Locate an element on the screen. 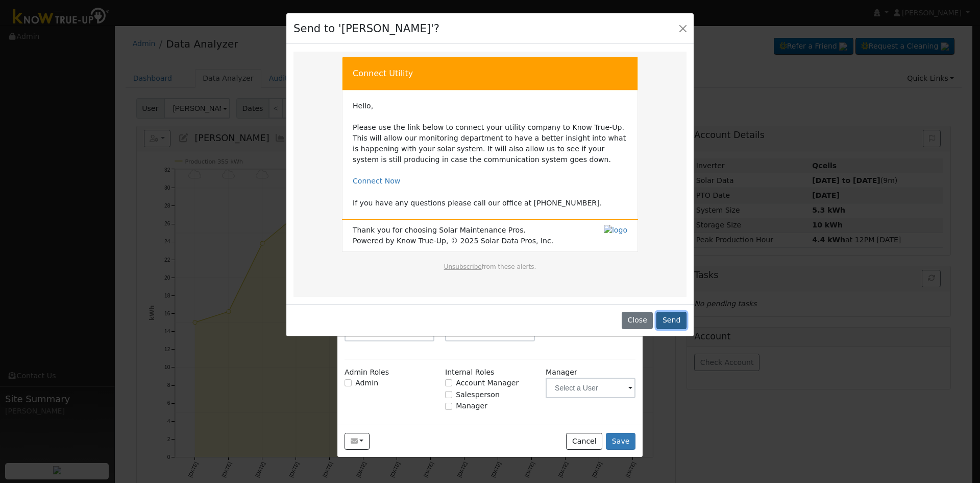 This screenshot has height=483, width=980. td: from these alerts. is located at coordinates (490, 272).